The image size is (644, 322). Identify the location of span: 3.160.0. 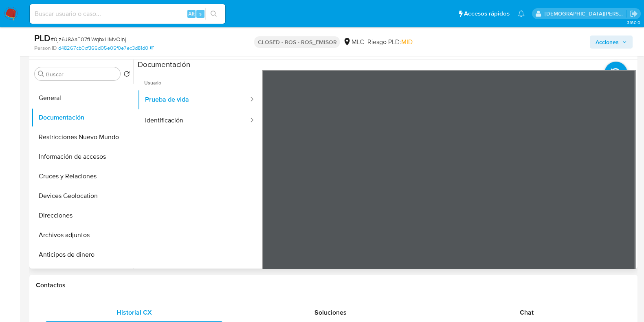
(633, 22).